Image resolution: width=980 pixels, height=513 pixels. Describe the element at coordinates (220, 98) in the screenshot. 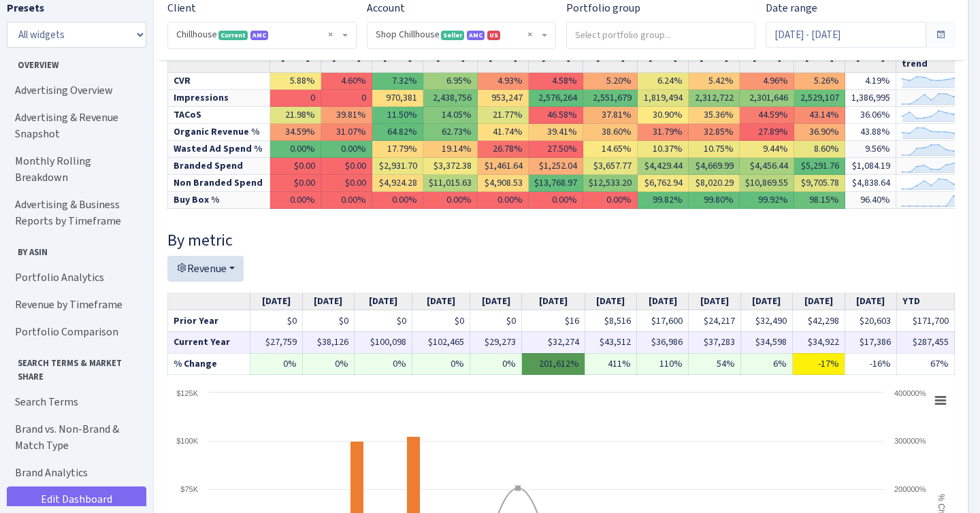

I see `td: Impressions` at that location.